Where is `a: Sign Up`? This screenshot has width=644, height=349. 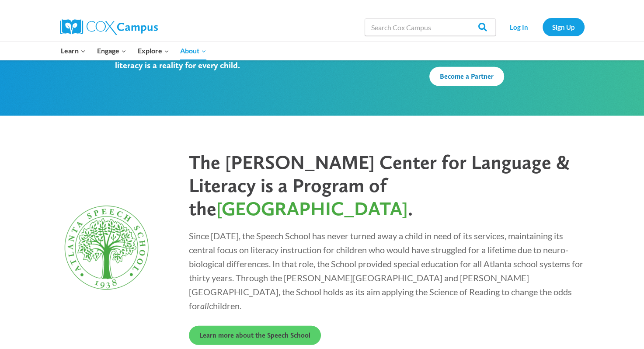
a: Sign Up is located at coordinates (563, 27).